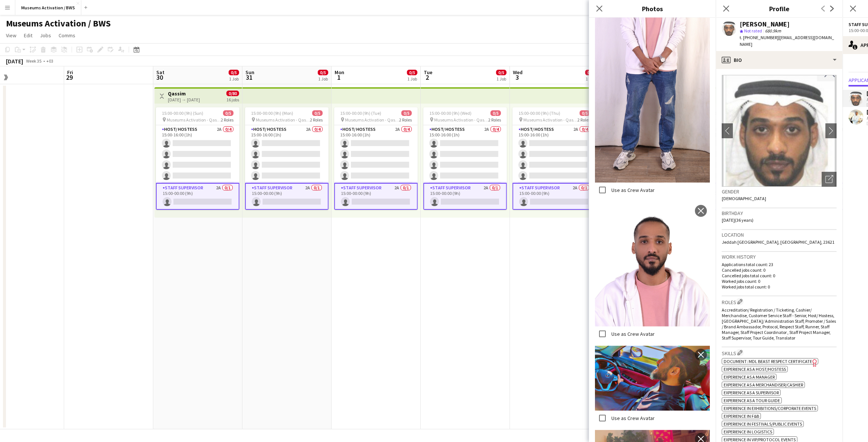  Describe the element at coordinates (749, 377) in the screenshot. I see `span: Experience as a Manager` at that location.